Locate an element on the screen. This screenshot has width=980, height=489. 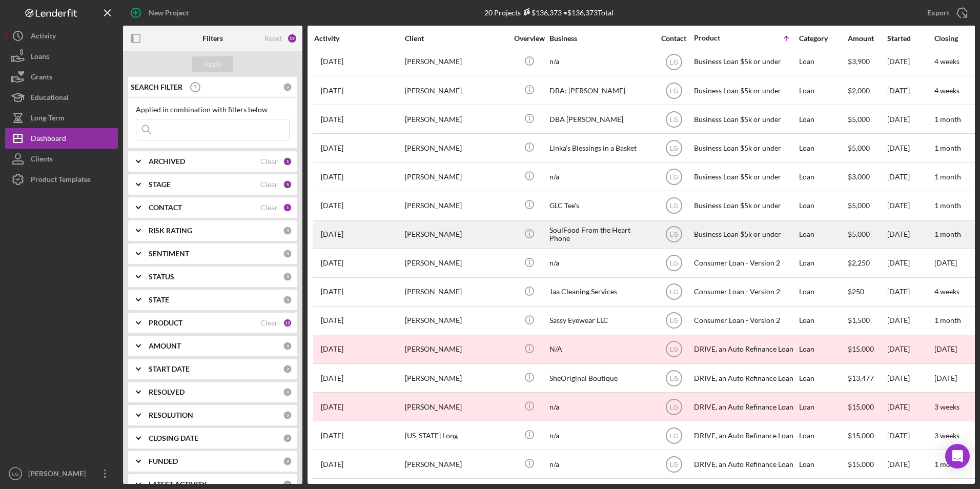
a: Product Templates is located at coordinates (62, 180).